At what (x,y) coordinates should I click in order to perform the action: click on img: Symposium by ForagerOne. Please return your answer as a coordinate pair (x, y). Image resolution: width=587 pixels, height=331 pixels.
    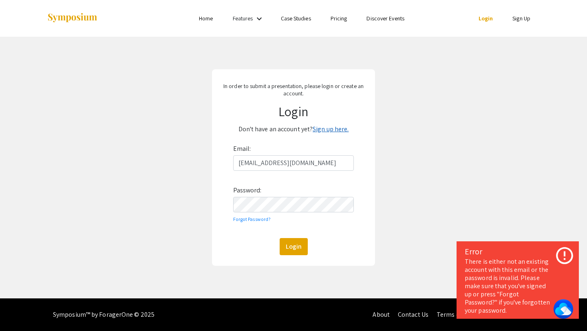
    Looking at the image, I should click on (72, 18).